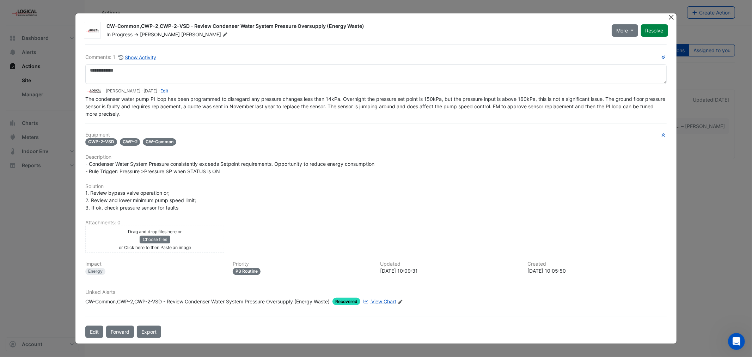 The image size is (752, 357). What do you see at coordinates (164, 91) in the screenshot?
I see `a: Edit` at bounding box center [164, 91].